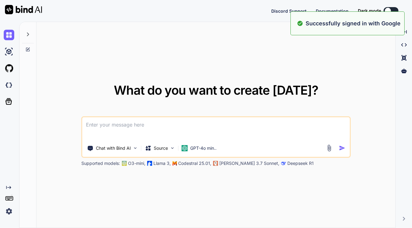  Describe the element at coordinates (175, 163) in the screenshot. I see `img: Mistral-AI` at that location.